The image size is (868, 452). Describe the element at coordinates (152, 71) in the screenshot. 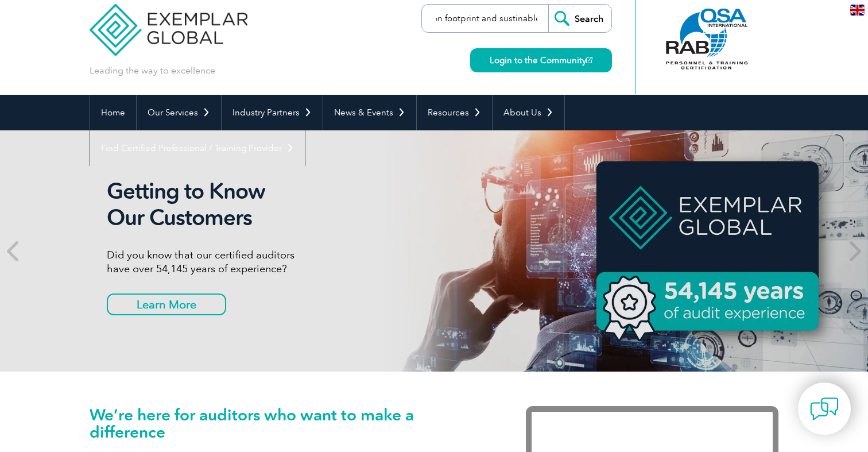

I see `p: Leading the way to excellence` at that location.